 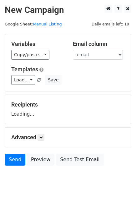 I want to click on a: Copy/paste..., so click(x=30, y=55).